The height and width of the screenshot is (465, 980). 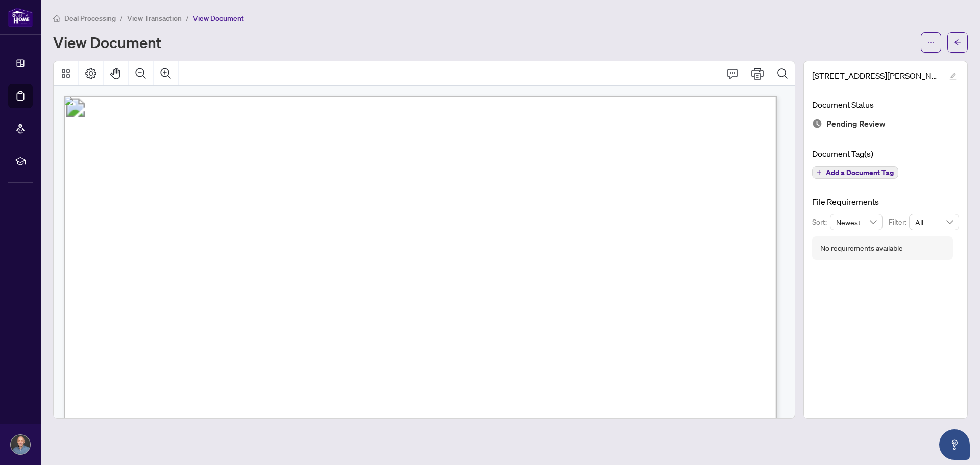 What do you see at coordinates (955, 445) in the screenshot?
I see `button: Open asap` at bounding box center [955, 445].